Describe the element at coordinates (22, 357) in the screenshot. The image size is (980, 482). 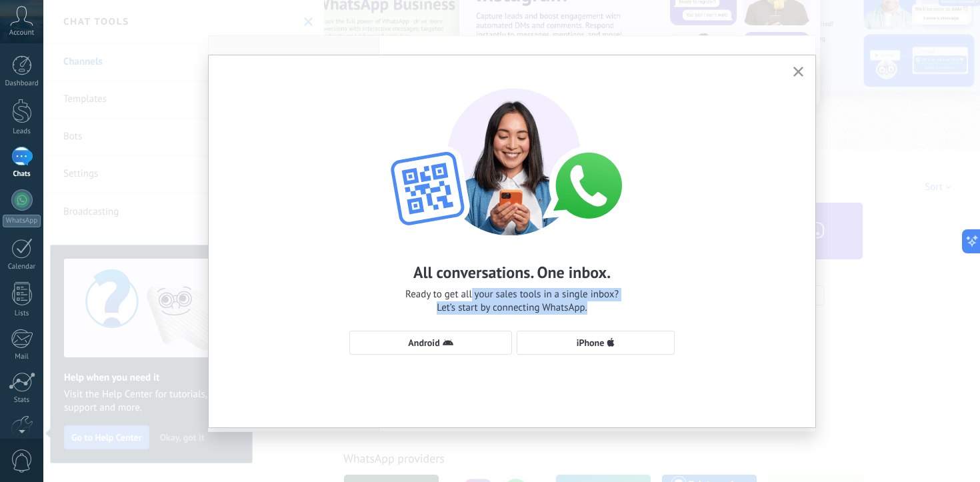
I see `div: Mail` at that location.